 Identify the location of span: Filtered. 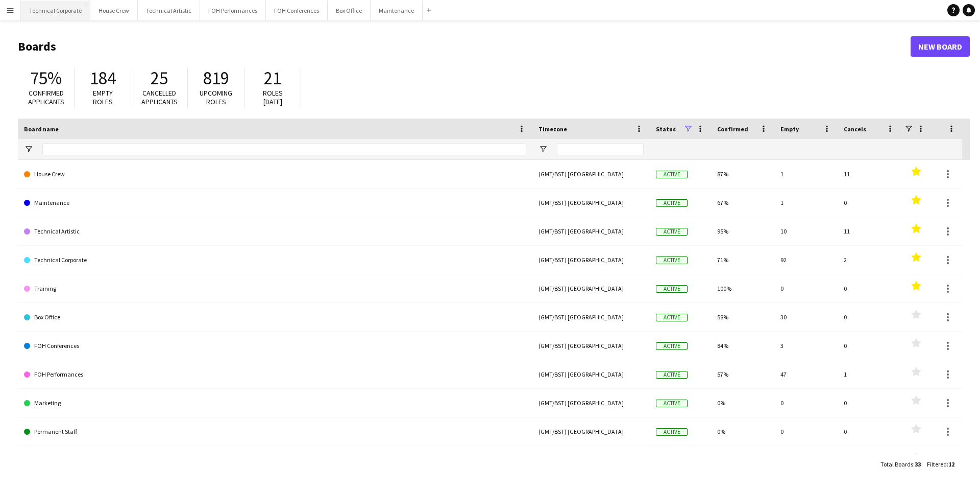
(937, 464).